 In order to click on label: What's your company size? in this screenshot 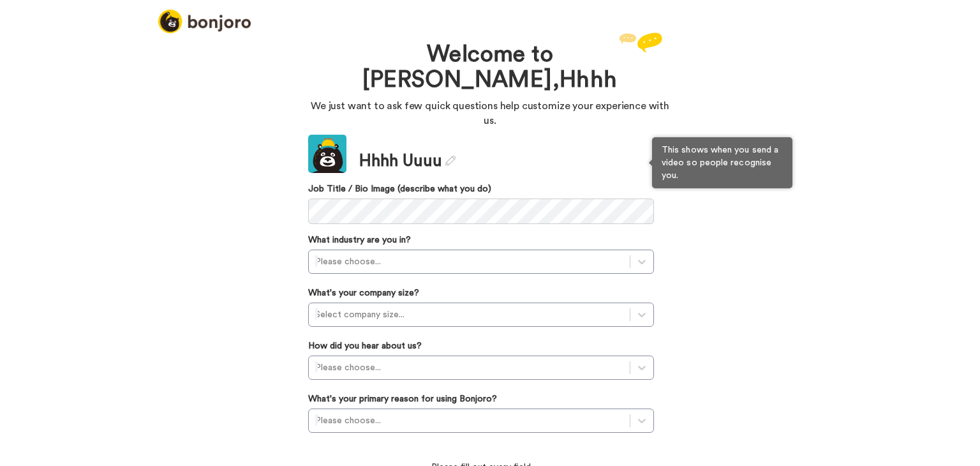, I will do `click(364, 293)`.